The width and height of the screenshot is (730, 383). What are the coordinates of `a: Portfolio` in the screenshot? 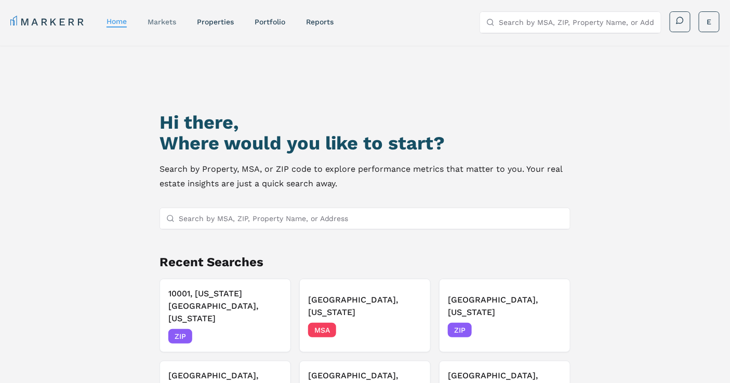 It's located at (270, 22).